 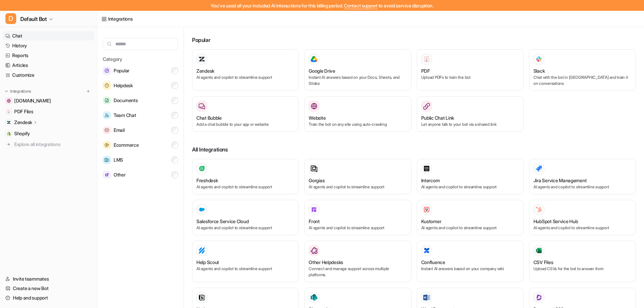 What do you see at coordinates (119, 130) in the screenshot?
I see `span: Email` at bounding box center [119, 130].